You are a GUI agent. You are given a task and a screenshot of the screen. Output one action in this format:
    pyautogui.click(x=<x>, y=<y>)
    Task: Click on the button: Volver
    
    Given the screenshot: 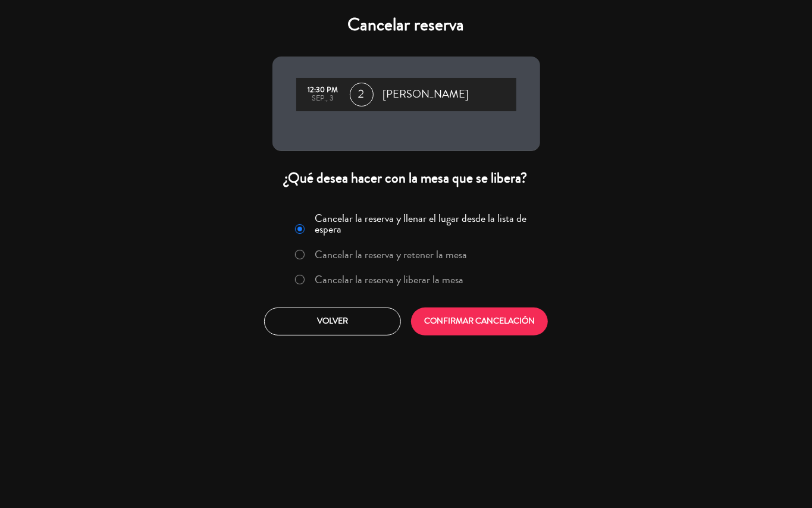 What is the action you would take?
    pyautogui.click(x=333, y=321)
    